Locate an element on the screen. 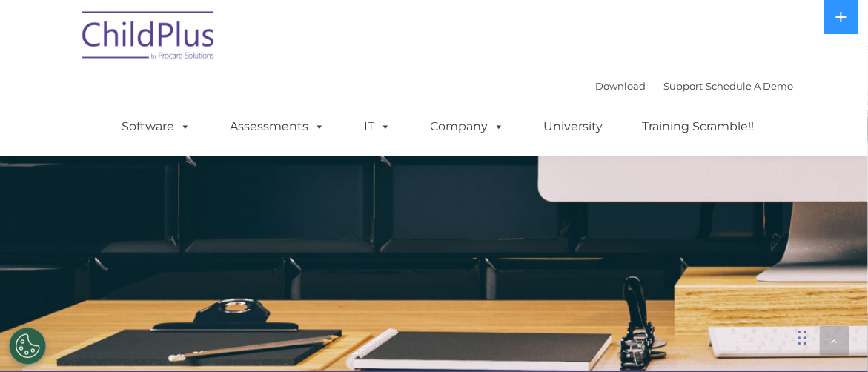 Image resolution: width=868 pixels, height=372 pixels. div: Drag is located at coordinates (803, 338).